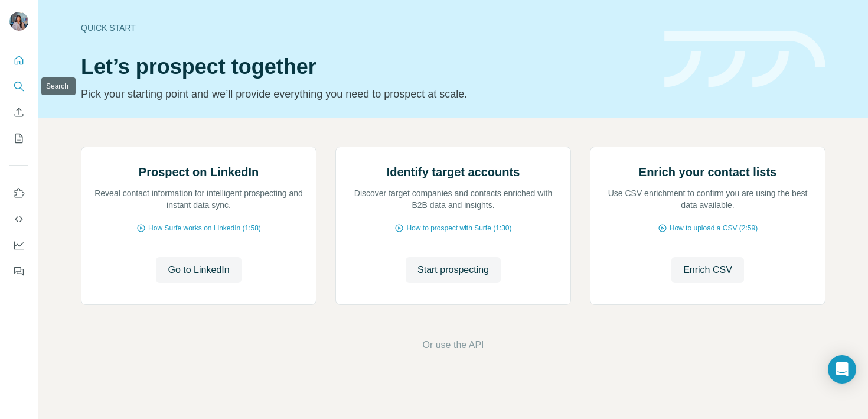 The width and height of the screenshot is (868, 419). Describe the element at coordinates (19, 138) in the screenshot. I see `button: My lists` at that location.